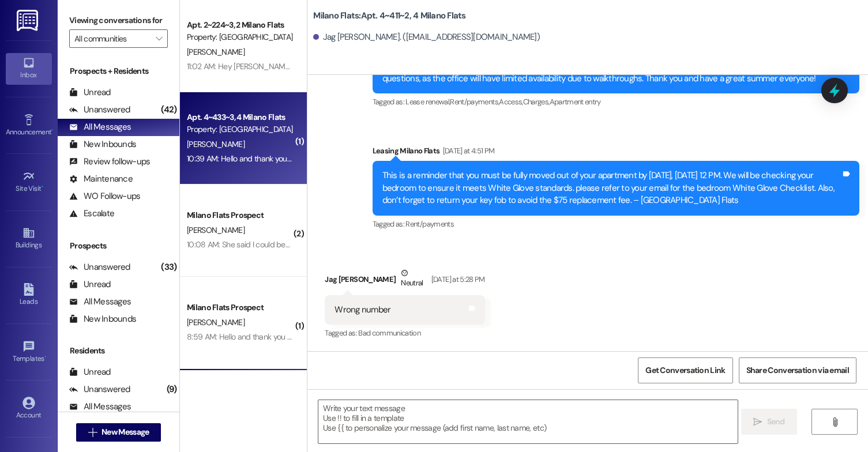 The width and height of the screenshot is (868, 452). What do you see at coordinates (685, 370) in the screenshot?
I see `span: Get Conversation Link` at bounding box center [685, 370].